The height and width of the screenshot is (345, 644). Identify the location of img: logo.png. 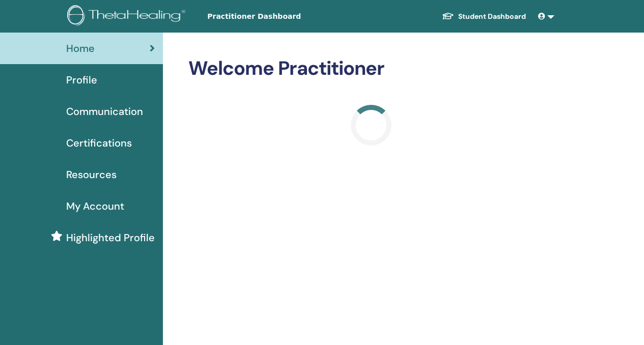
(128, 16).